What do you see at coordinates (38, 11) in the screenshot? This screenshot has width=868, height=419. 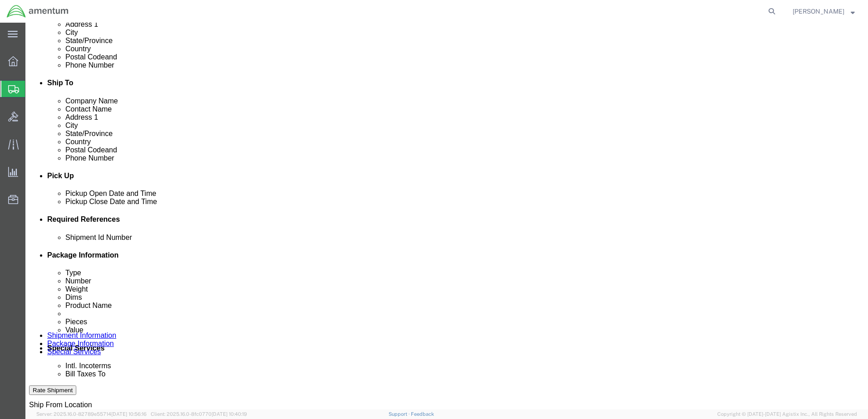 I see `img: logo` at bounding box center [38, 11].